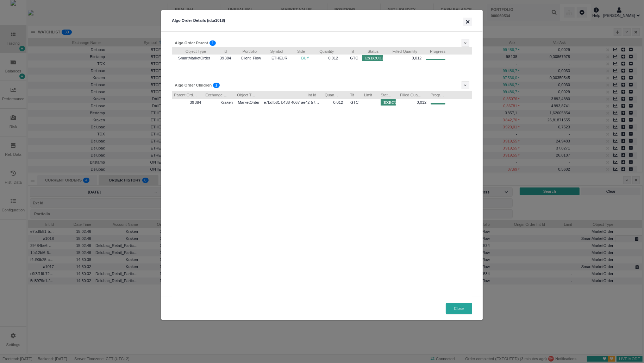 This screenshot has height=363, width=644. I want to click on span: BUY, so click(305, 58).